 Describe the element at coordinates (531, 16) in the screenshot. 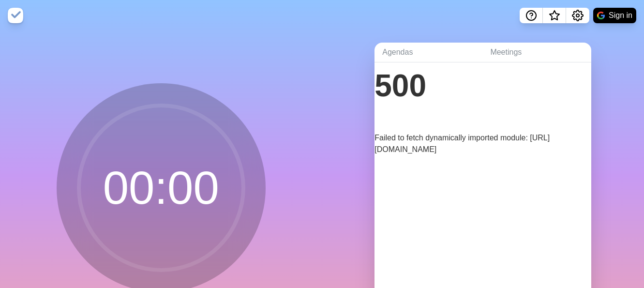

I see `button: Help` at that location.